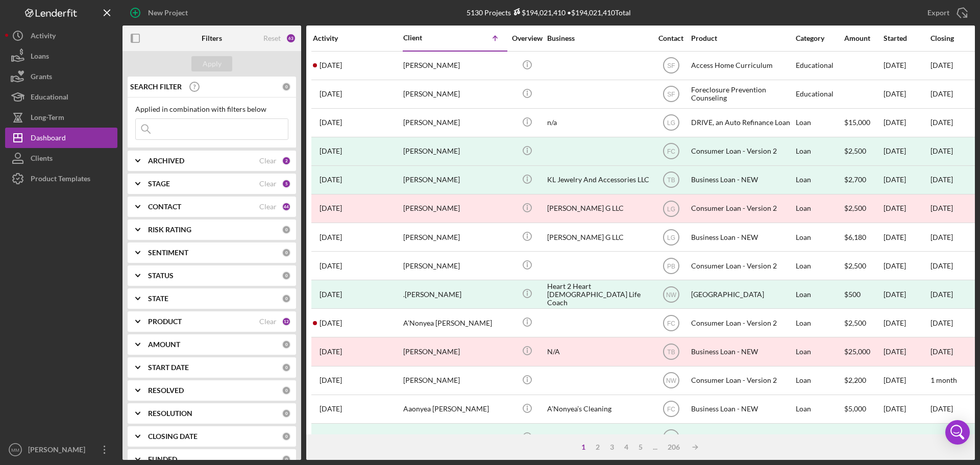 The height and width of the screenshot is (465, 980). What do you see at coordinates (61, 97) in the screenshot?
I see `button: Educational` at bounding box center [61, 97].